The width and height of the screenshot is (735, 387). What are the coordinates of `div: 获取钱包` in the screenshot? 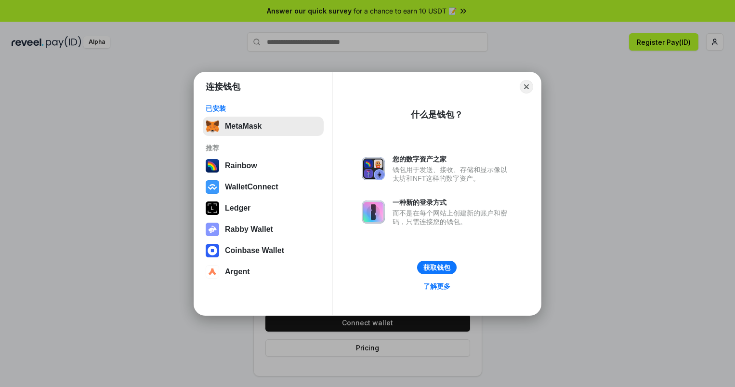 It's located at (437, 267).